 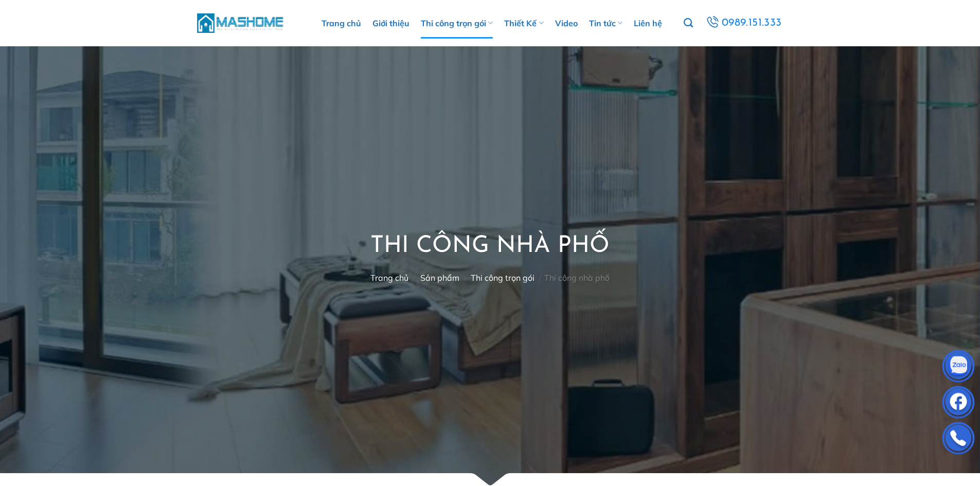 I want to click on img: Phone, so click(x=958, y=439).